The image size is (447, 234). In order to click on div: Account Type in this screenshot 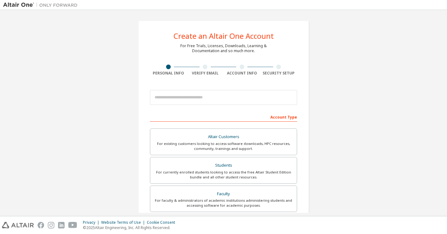, I will do `click(223, 117)`.